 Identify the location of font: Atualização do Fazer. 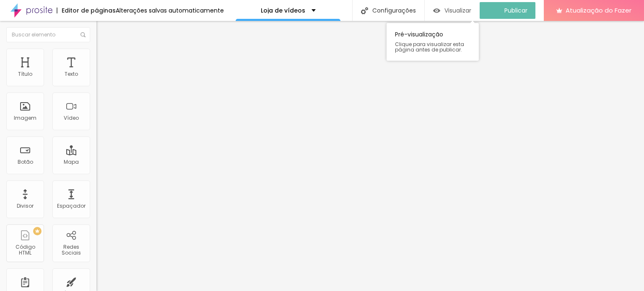
(598, 10).